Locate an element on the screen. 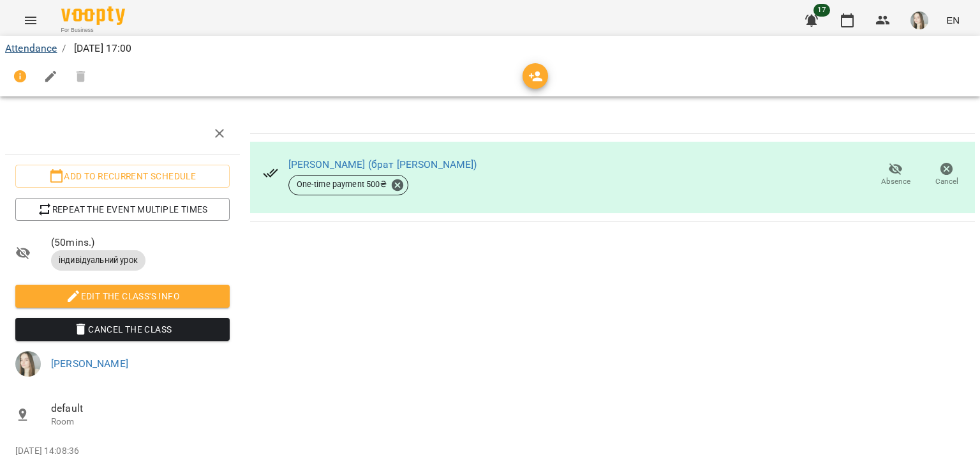 The height and width of the screenshot is (466, 980). span: Cancel is located at coordinates (947, 182).